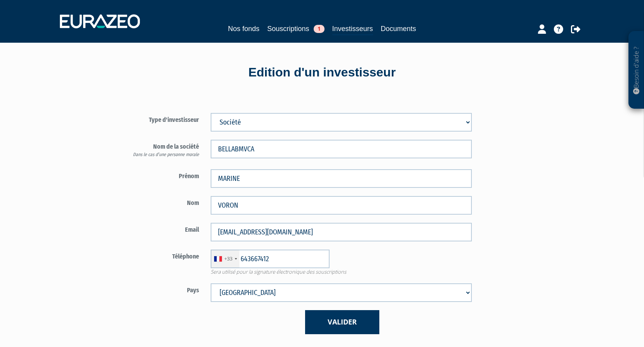  I want to click on span: 1, so click(319, 29).